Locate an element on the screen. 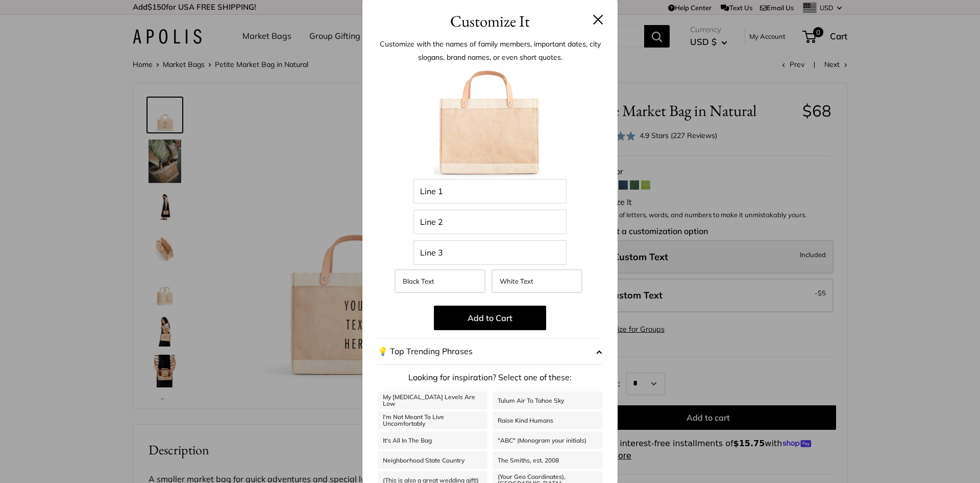  label: White Text is located at coordinates (537, 281).